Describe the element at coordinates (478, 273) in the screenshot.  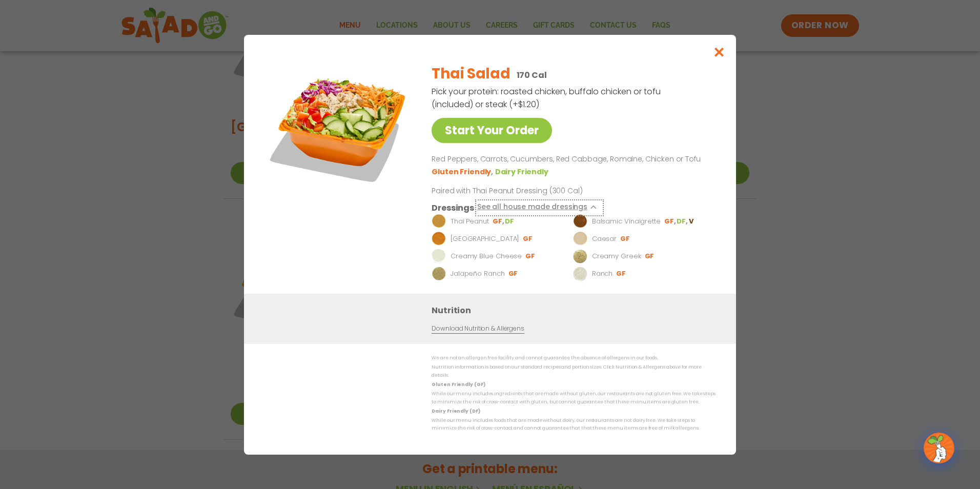
I see `p: Jalapeño Ranch` at that location.